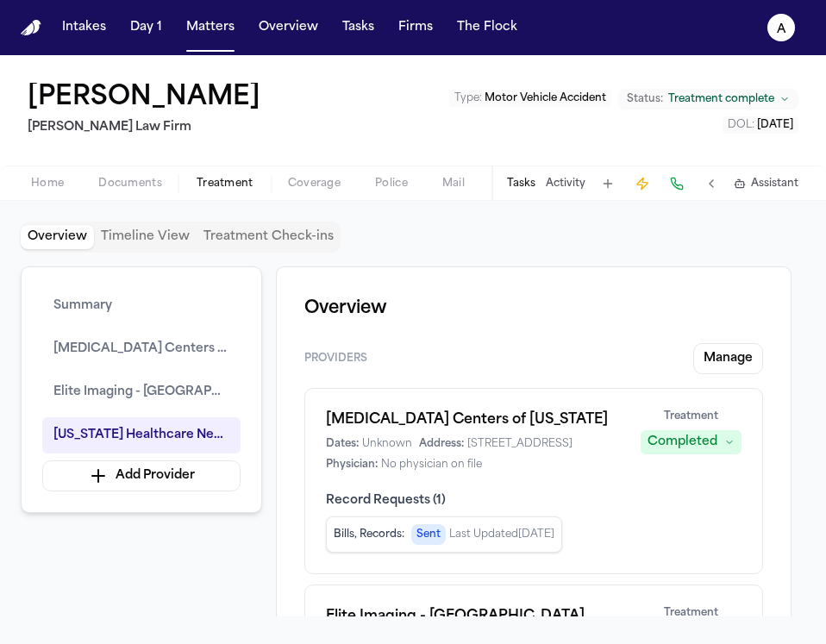  Describe the element at coordinates (268, 238) in the screenshot. I see `button: Treatment Check-ins` at that location.